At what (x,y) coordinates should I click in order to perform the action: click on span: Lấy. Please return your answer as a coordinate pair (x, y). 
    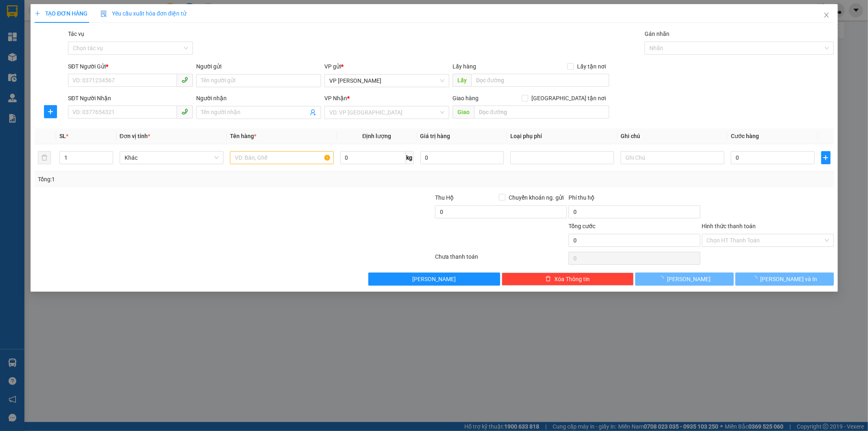
    Looking at the image, I should click on (461, 80).